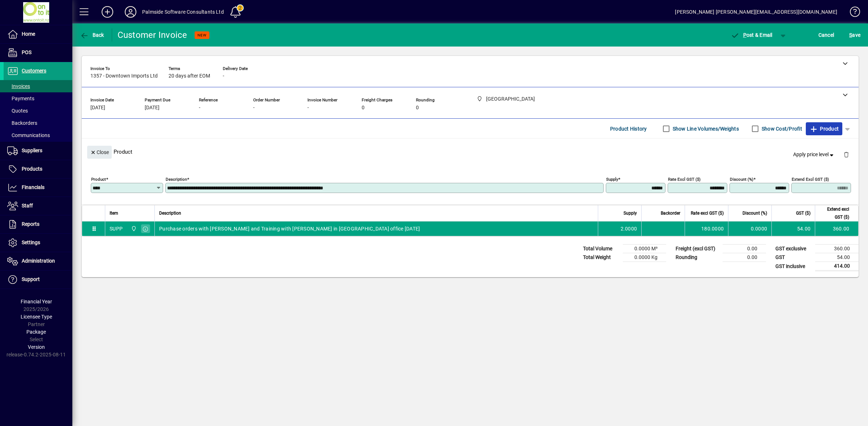  What do you see at coordinates (601, 250) in the screenshot?
I see `td: Total Volume` at bounding box center [601, 250].